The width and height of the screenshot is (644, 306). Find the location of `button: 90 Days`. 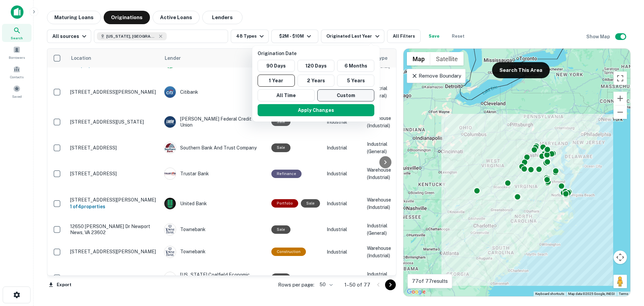

button: 90 Days is located at coordinates (276, 66).